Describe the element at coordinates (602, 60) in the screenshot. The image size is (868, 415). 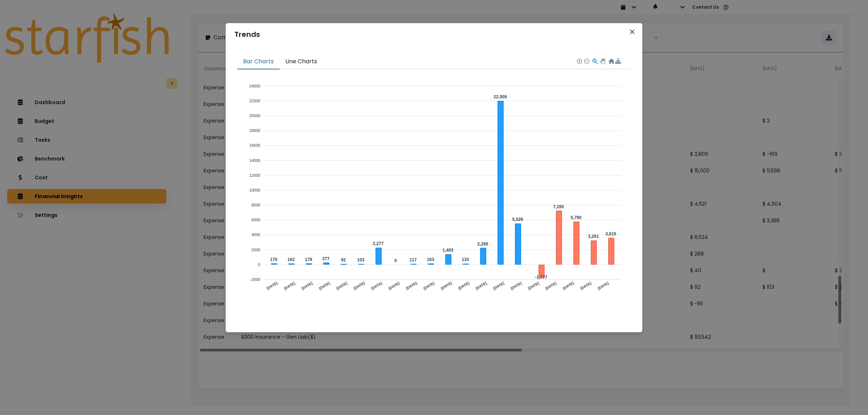
I see `div: Panning` at that location.